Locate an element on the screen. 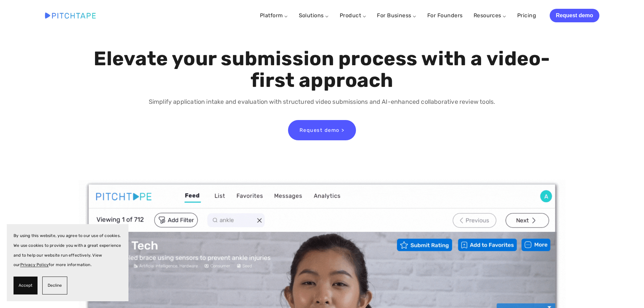 The image size is (644, 308). a: Request demo > is located at coordinates (322, 130).